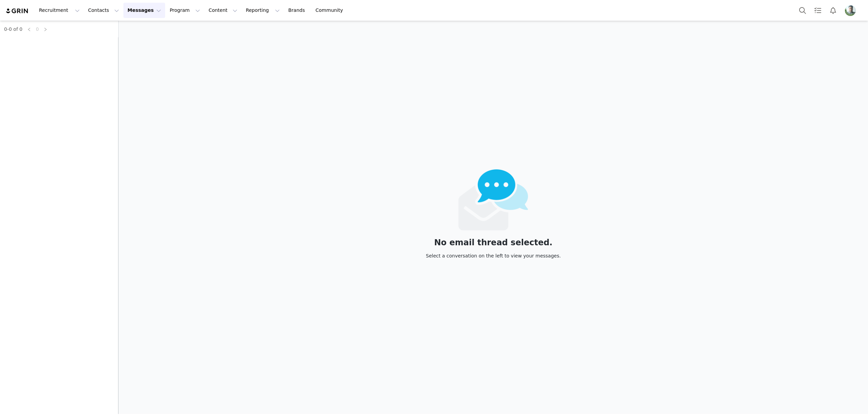 This screenshot has width=868, height=415. What do you see at coordinates (833, 10) in the screenshot?
I see `button: Notifications` at bounding box center [833, 10].